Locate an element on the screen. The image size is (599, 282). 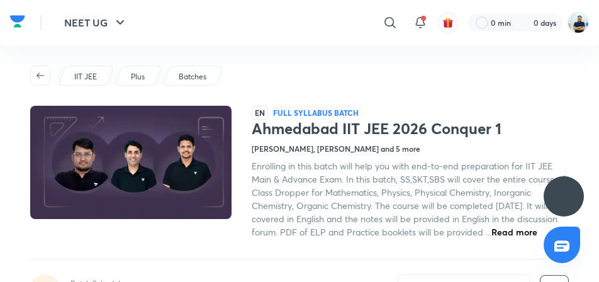
a: Batches is located at coordinates (193, 77).